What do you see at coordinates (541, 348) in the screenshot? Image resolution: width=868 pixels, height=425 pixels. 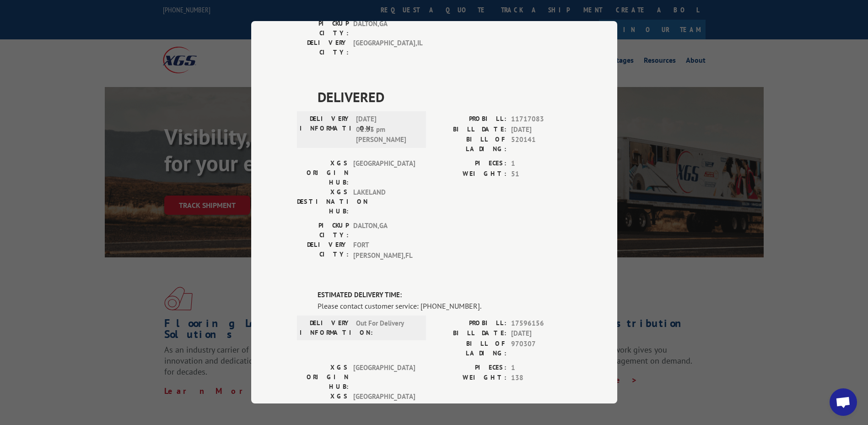 I see `span: 970307` at bounding box center [541, 348].